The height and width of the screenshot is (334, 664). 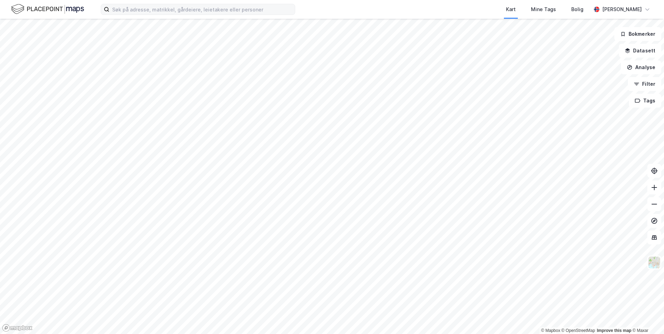 What do you see at coordinates (578, 331) in the screenshot?
I see `a: OpenStreetMap` at bounding box center [578, 331].